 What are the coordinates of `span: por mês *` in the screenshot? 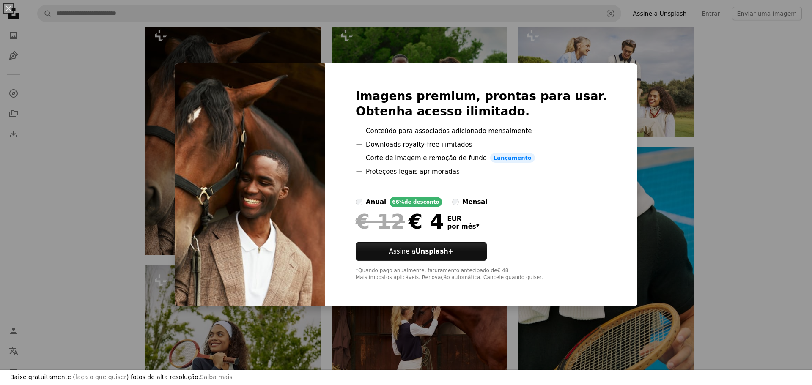 It's located at (463, 227).